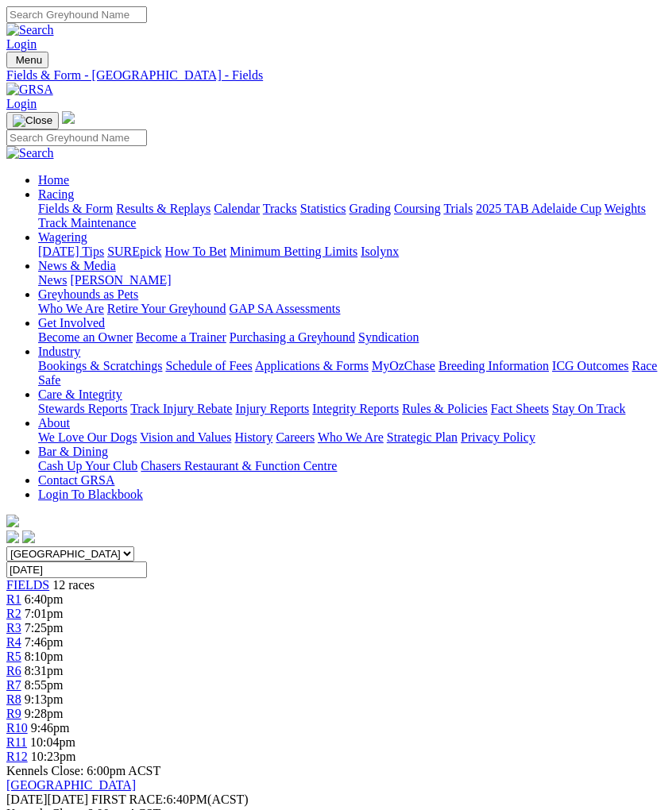  I want to click on img: GRSA, so click(29, 90).